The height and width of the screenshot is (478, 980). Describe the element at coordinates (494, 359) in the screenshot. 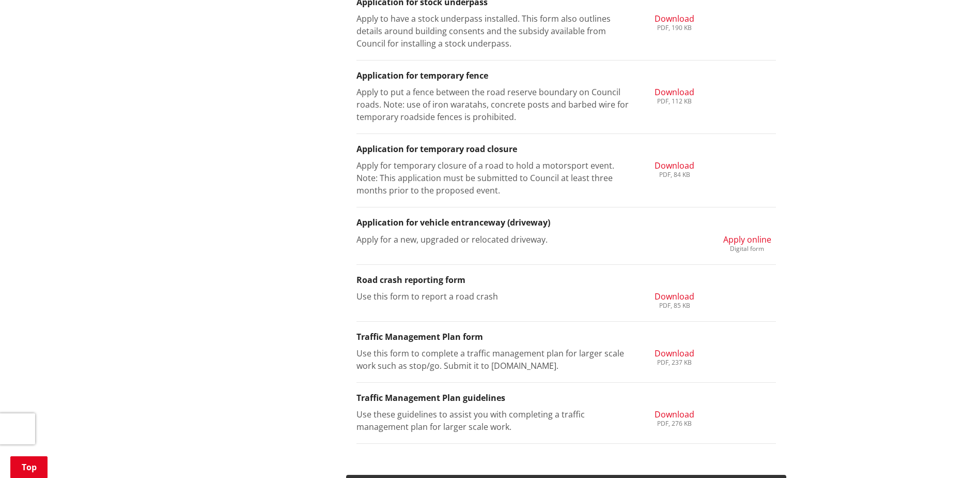

I see `p: Use this form to complete a traffic management plan for larger scale work such as stop/go. Submit...` at that location.